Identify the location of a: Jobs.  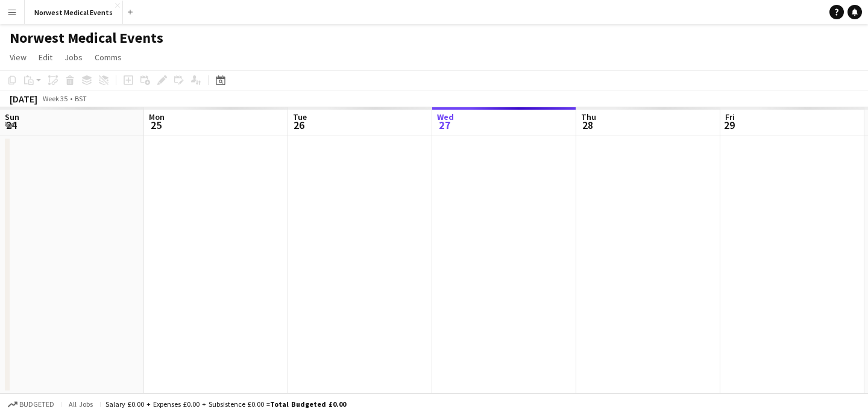
(74, 57).